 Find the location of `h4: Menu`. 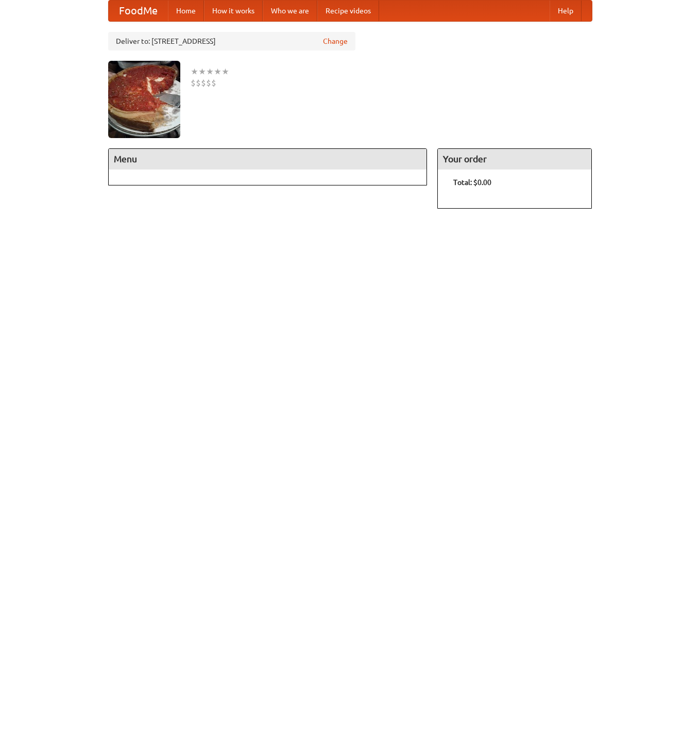

h4: Menu is located at coordinates (268, 159).